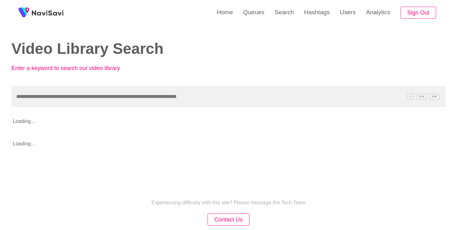 Image resolution: width=457 pixels, height=230 pixels. What do you see at coordinates (228, 220) in the screenshot?
I see `button: Contact Us` at bounding box center [228, 220].